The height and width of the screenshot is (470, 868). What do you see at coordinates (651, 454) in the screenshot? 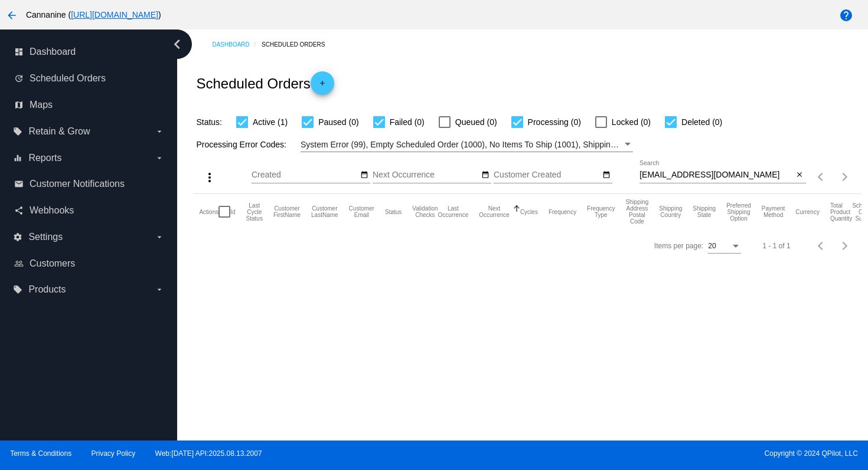
I see `span: Copyright © 2024 QPilot, LLC` at bounding box center [651, 454].